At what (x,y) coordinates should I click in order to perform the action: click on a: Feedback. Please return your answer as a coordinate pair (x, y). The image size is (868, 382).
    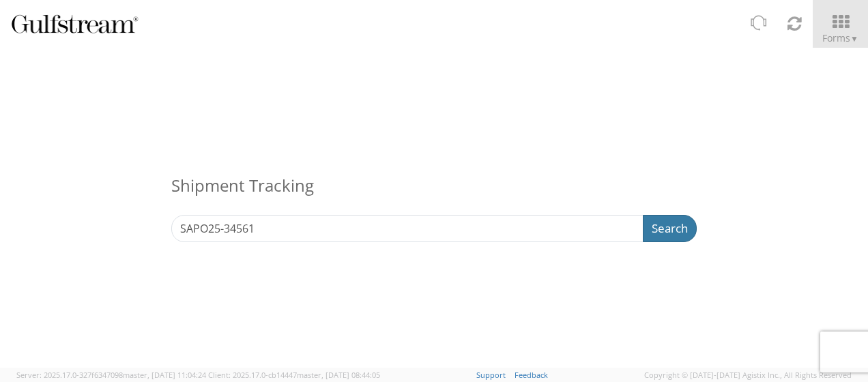
    Looking at the image, I should click on (531, 374).